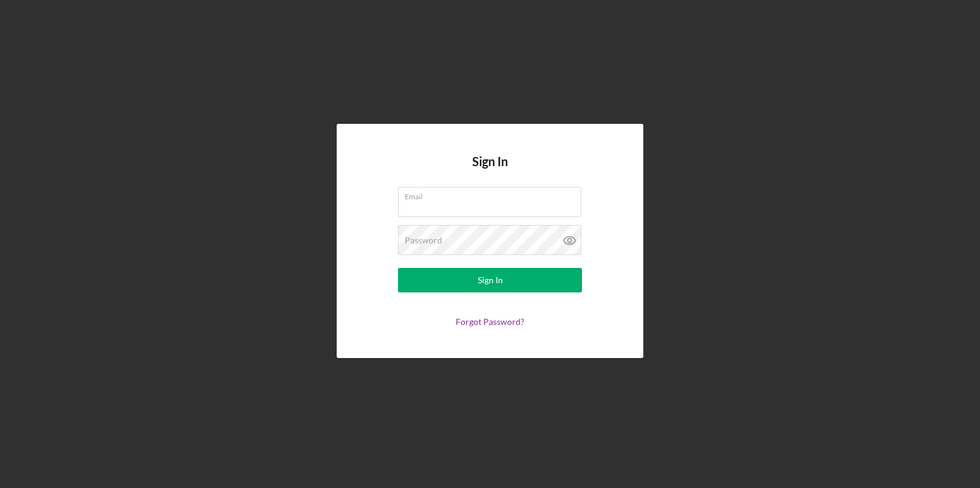 Image resolution: width=980 pixels, height=488 pixels. What do you see at coordinates (490, 322) in the screenshot?
I see `a: Forgot Password?` at bounding box center [490, 322].